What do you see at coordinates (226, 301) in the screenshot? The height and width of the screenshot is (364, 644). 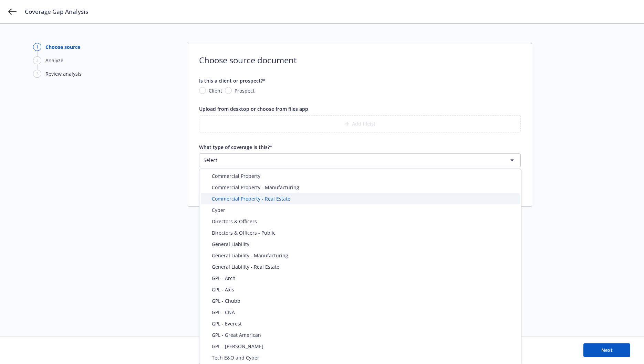 I see `span: GPL - Chubb` at bounding box center [226, 301].